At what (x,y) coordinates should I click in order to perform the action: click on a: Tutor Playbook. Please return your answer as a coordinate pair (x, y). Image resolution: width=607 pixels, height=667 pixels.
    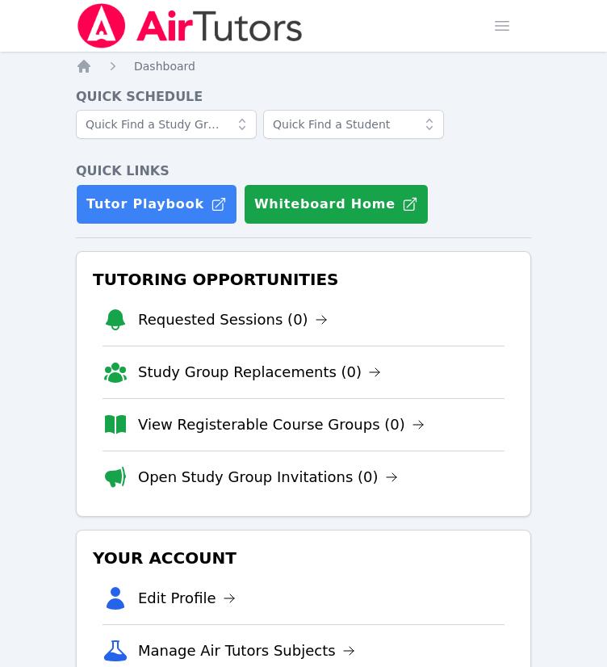
    Looking at the image, I should click on (157, 204).